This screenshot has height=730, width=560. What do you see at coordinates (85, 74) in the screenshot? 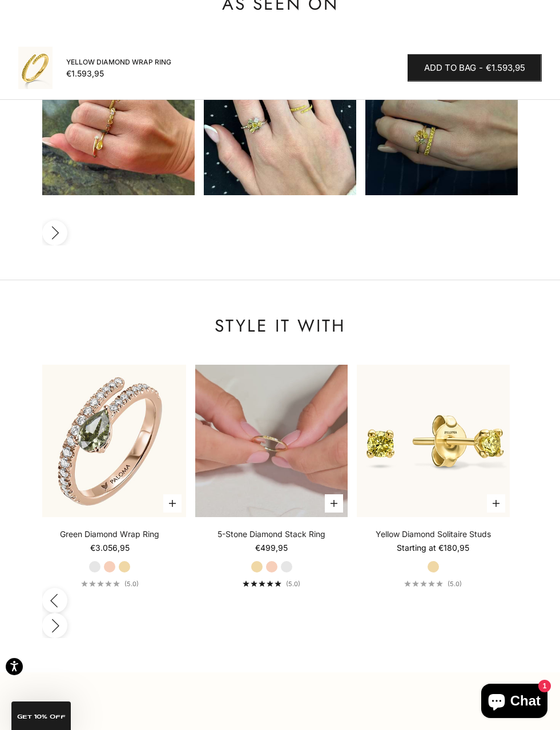
I see `sale-price: €1.593,95` at bounding box center [85, 74].